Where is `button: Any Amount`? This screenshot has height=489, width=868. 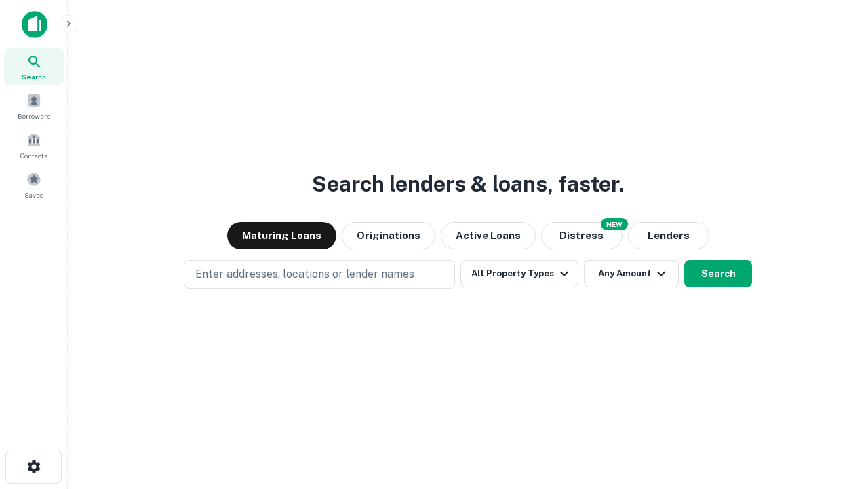
button: Any Amount is located at coordinates (632, 273).